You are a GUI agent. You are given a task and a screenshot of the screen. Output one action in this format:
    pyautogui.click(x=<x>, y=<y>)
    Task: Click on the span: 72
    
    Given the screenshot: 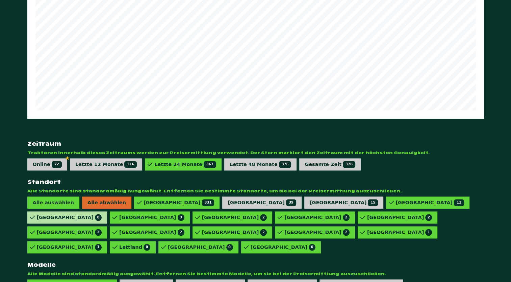 What is the action you would take?
    pyautogui.click(x=57, y=164)
    